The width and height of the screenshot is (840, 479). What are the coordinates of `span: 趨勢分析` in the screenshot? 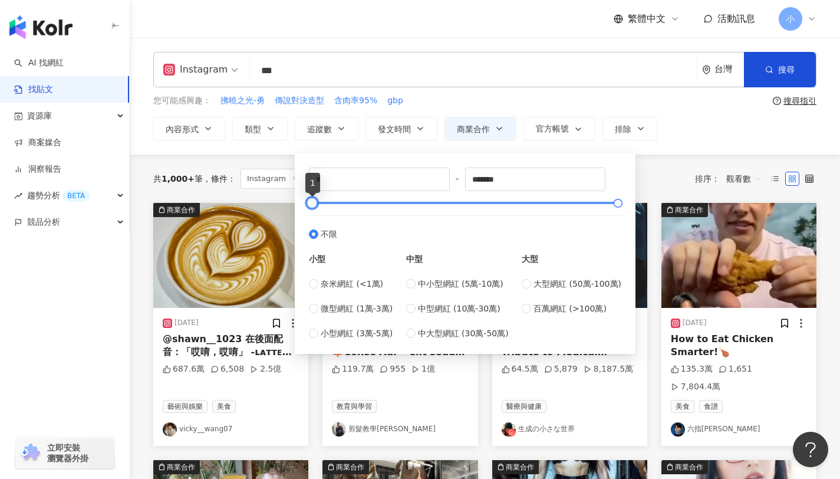 It's located at (58, 195).